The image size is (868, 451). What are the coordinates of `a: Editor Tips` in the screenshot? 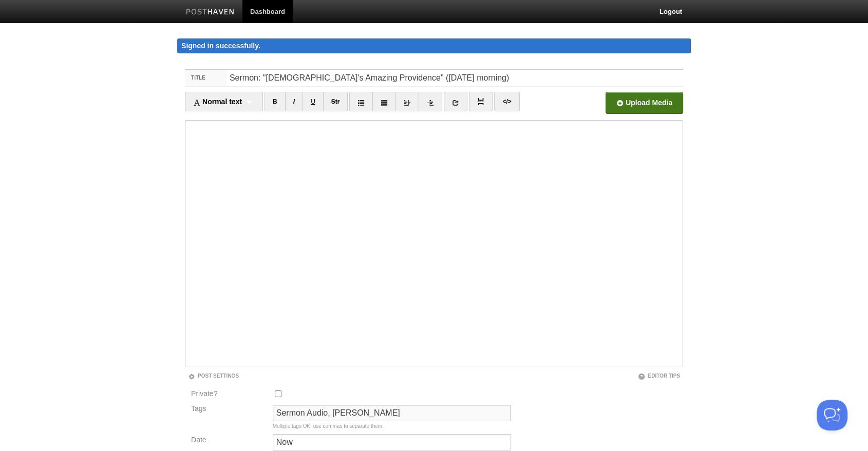 It's located at (659, 376).